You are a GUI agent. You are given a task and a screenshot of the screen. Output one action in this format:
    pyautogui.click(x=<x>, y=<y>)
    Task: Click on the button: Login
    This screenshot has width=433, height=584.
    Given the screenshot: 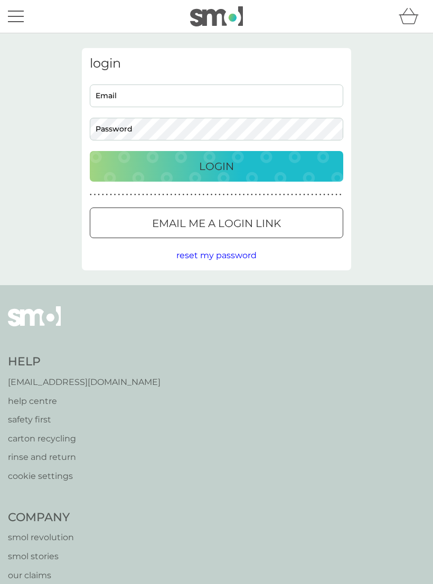 What is the action you would take?
    pyautogui.click(x=216, y=166)
    